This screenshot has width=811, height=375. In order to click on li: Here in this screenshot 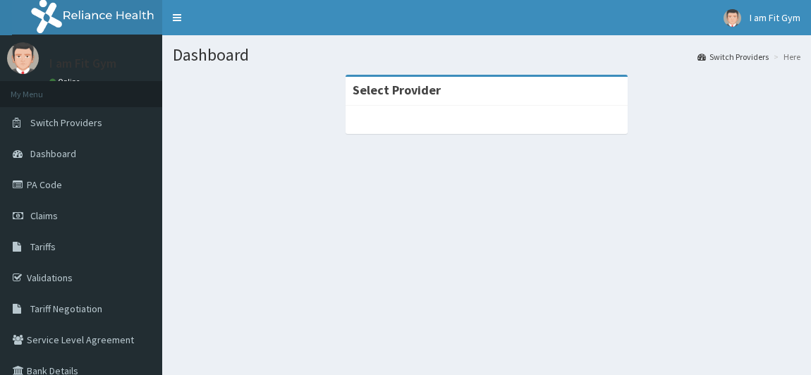, I will do `click(785, 56)`.